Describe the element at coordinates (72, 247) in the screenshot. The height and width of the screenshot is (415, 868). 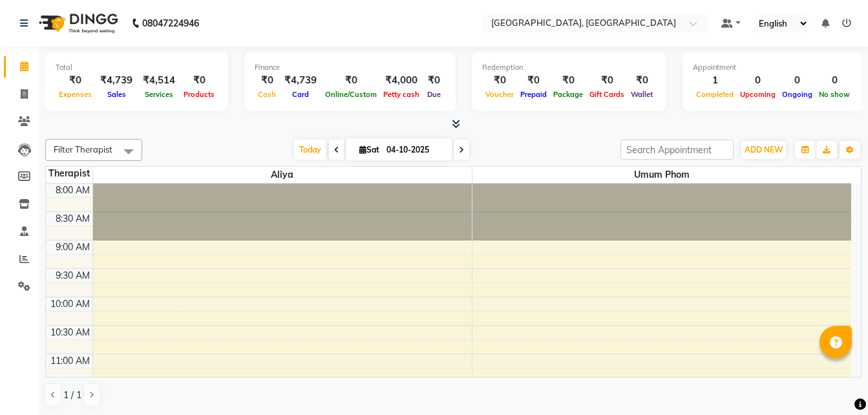
I see `div: 9:00 AM` at that location.